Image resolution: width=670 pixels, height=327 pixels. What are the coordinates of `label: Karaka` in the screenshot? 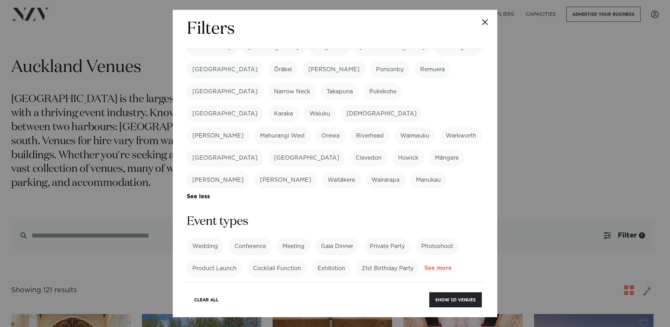 It's located at (283, 114).